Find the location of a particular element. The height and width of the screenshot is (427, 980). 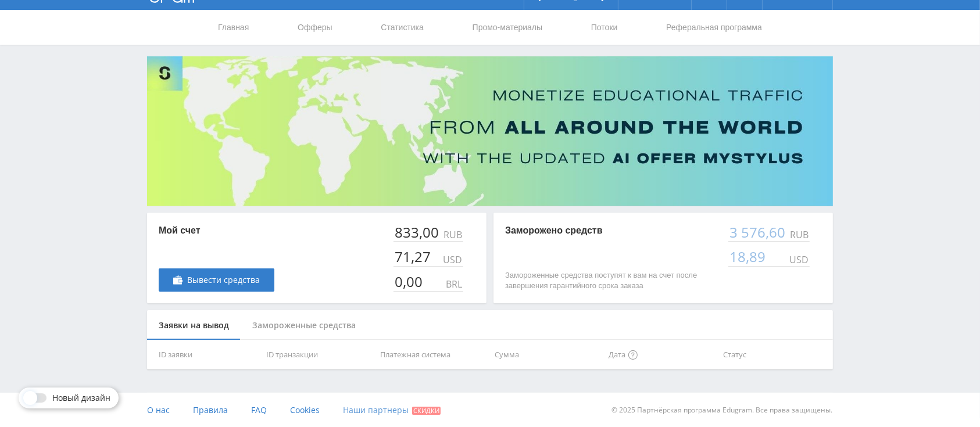

span: Правила is located at coordinates (210, 410).